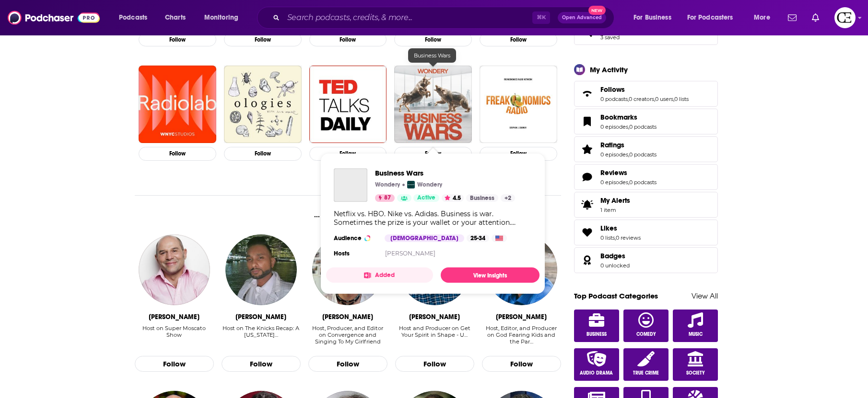 The height and width of the screenshot is (398, 868). What do you see at coordinates (628, 145) in the screenshot?
I see `a: Ratings` at bounding box center [628, 145].